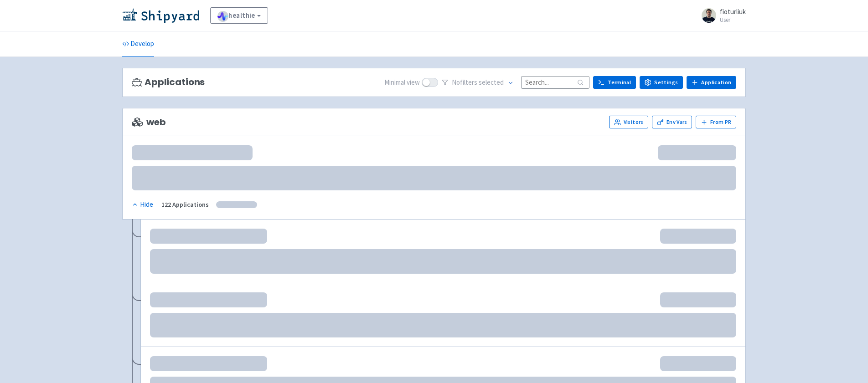  What do you see at coordinates (142, 205) in the screenshot?
I see `div: Hide` at bounding box center [142, 205].